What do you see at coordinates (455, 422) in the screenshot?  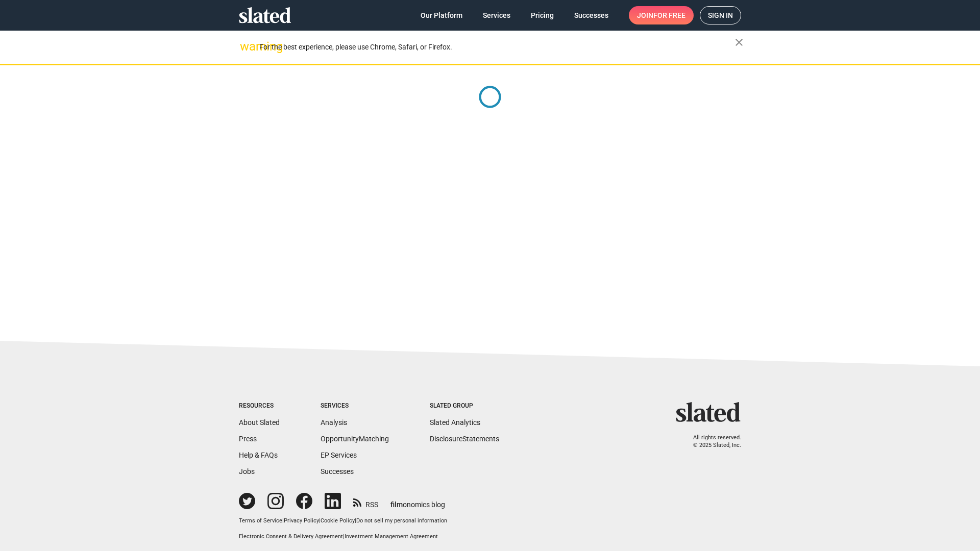 I see `a: Slated Analytics` at bounding box center [455, 422].